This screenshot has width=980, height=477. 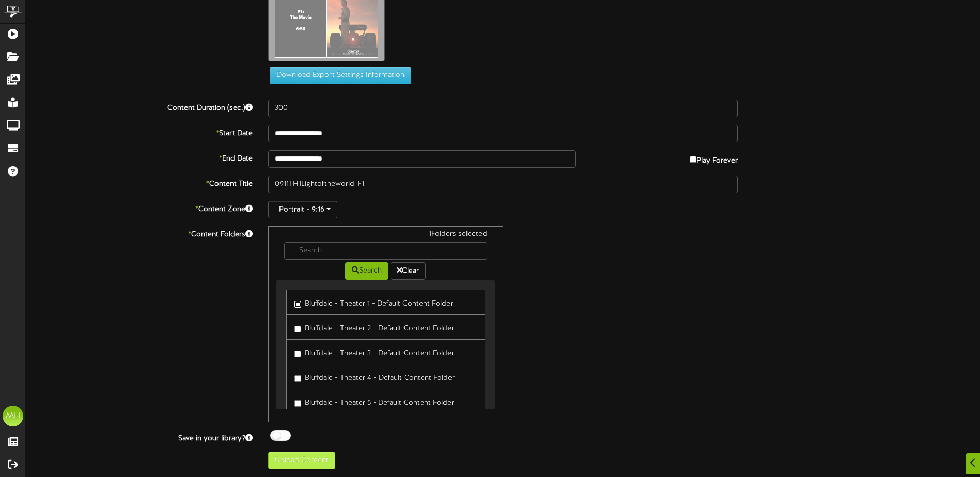 What do you see at coordinates (302, 460) in the screenshot?
I see `button: Upload Content` at bounding box center [302, 460].